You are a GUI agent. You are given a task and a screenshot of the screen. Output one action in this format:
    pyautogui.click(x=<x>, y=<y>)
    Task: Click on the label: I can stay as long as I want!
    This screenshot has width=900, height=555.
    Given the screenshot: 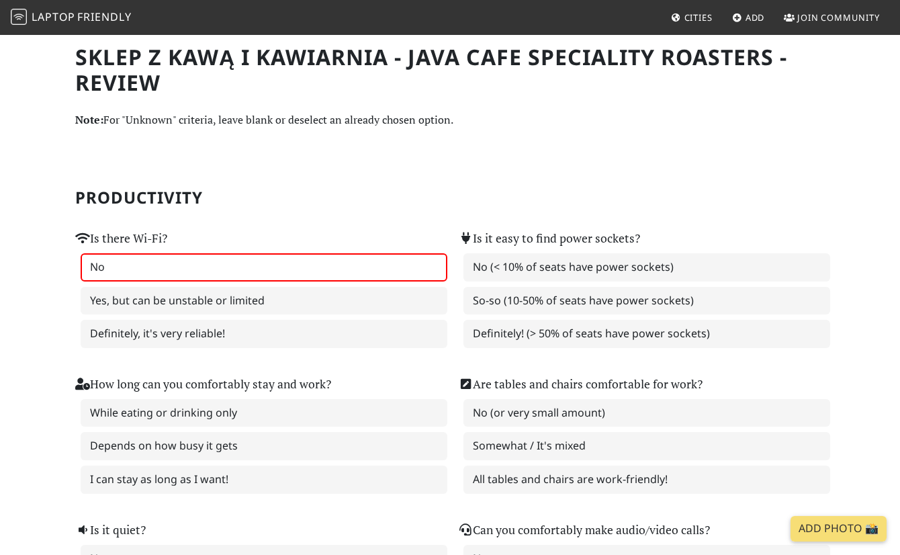 What is the action you would take?
    pyautogui.click(x=264, y=480)
    